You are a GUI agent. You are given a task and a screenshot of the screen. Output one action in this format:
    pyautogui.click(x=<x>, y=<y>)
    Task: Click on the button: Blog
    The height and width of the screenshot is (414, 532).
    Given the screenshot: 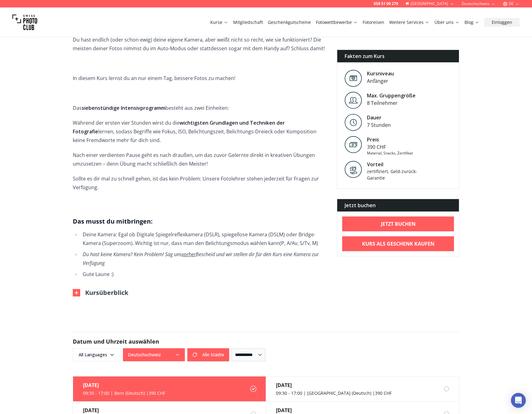 What is the action you would take?
    pyautogui.click(x=472, y=22)
    